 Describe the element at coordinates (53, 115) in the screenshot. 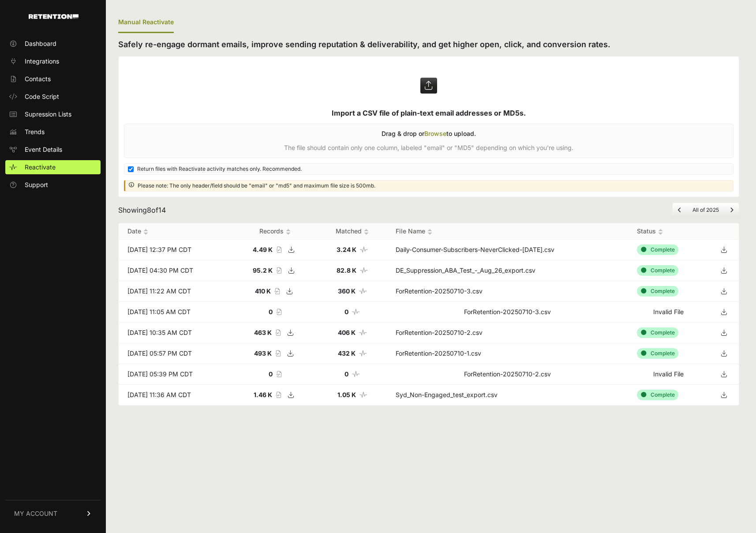

I see `a: Supression Lists` at that location.